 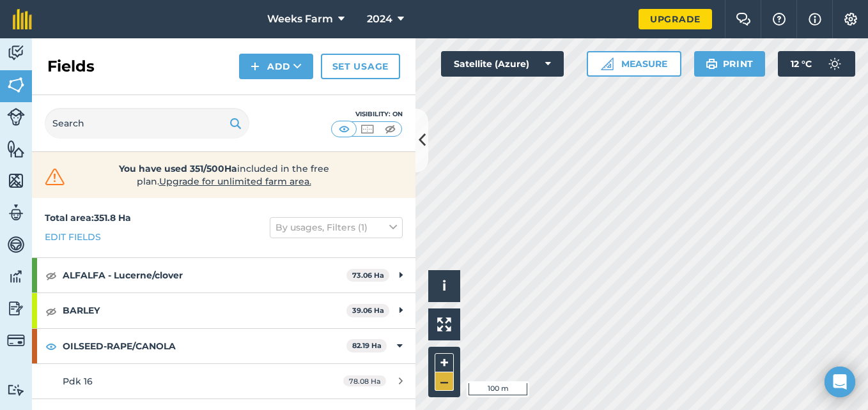 What do you see at coordinates (815, 19) in the screenshot?
I see `img: svg+xml;base64,PHN2ZyB4bWxucz0iaHR0cDovL3d3dy53My5vcmcvMjAwMC9zdmciIHdpZHRoPSIxNyIgaGVpZ2h0PSIxNy...` at bounding box center [815, 19].